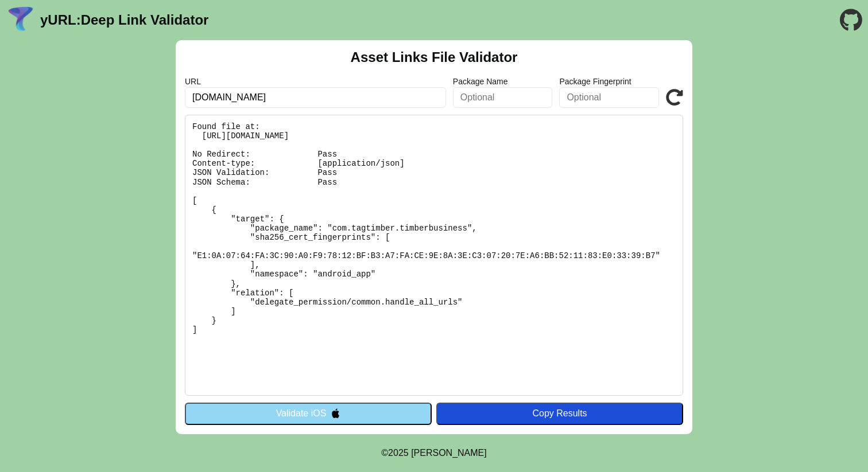  I want to click on button: Copy Results, so click(560, 413).